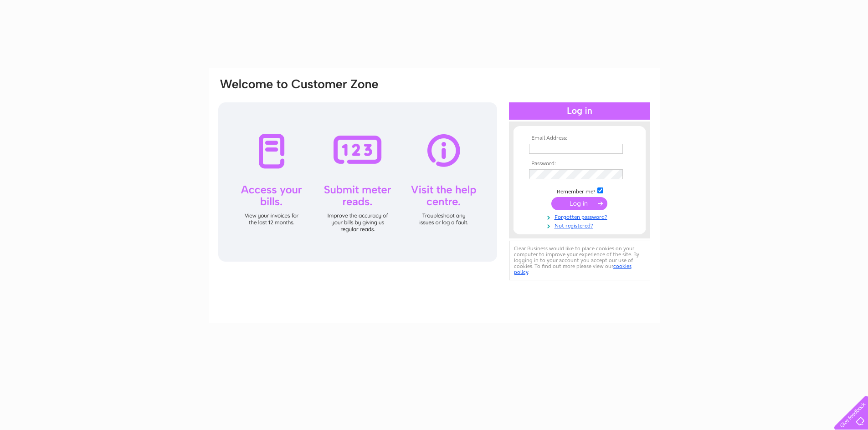 The image size is (868, 430). Describe the element at coordinates (579, 164) in the screenshot. I see `th: Password:` at that location.